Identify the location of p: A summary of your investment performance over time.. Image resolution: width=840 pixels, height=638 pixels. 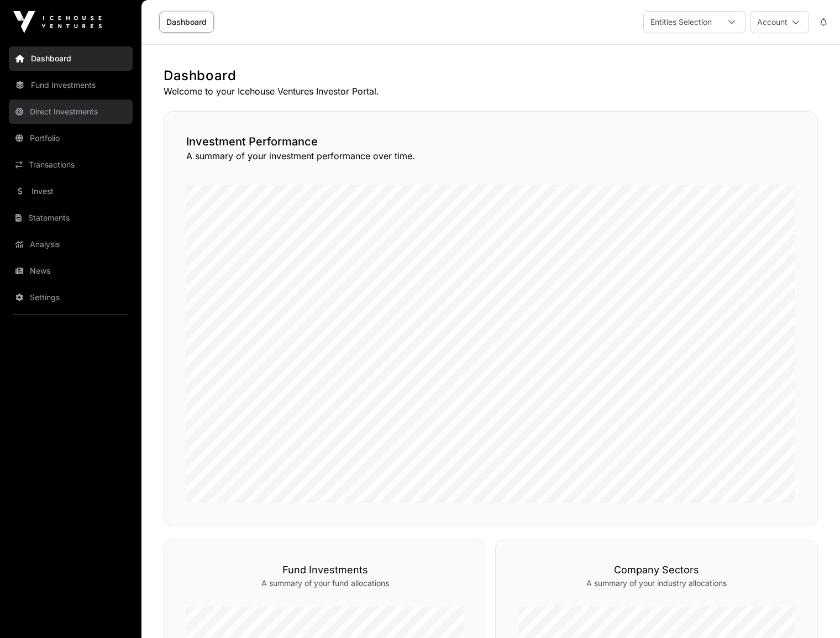
(491, 156).